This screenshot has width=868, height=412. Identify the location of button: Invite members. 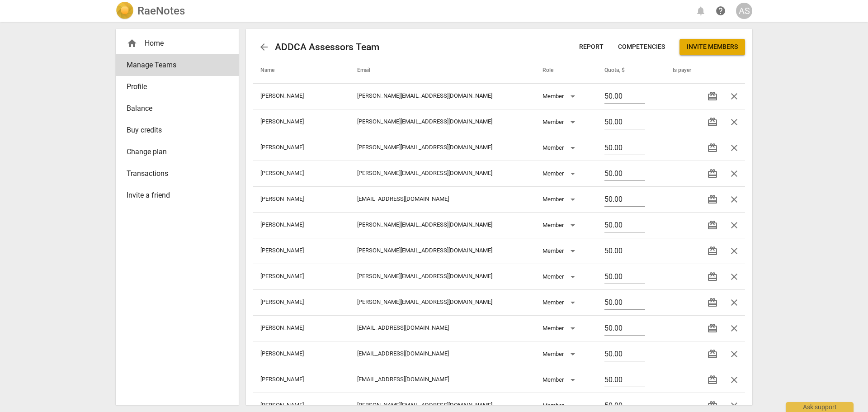
(711, 47).